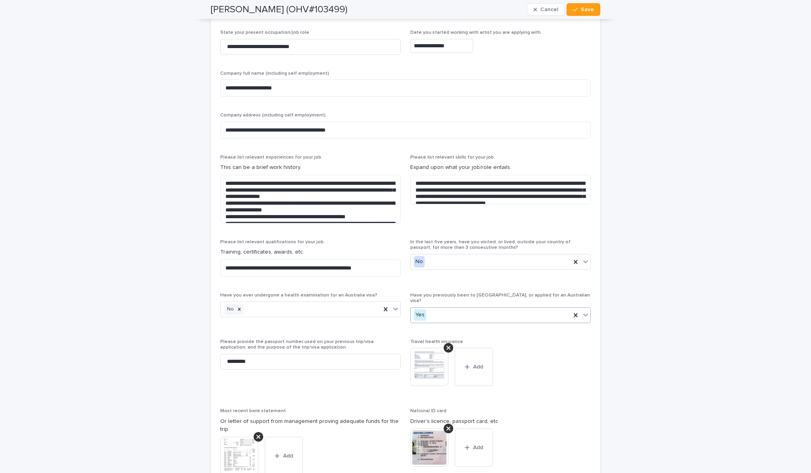 This screenshot has width=811, height=473. What do you see at coordinates (271, 157) in the screenshot?
I see `span: Please list relevant experiences for your job.` at bounding box center [271, 157].